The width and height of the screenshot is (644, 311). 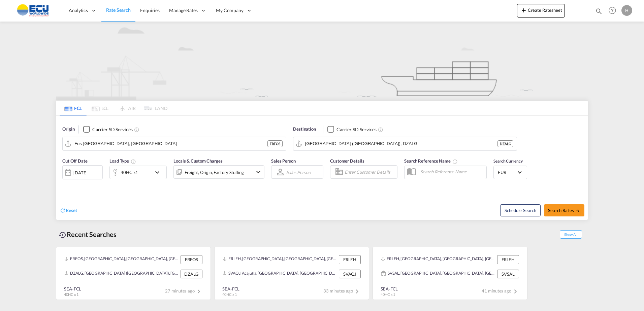 I want to click on span: 33 minutes ago, so click(x=342, y=291).